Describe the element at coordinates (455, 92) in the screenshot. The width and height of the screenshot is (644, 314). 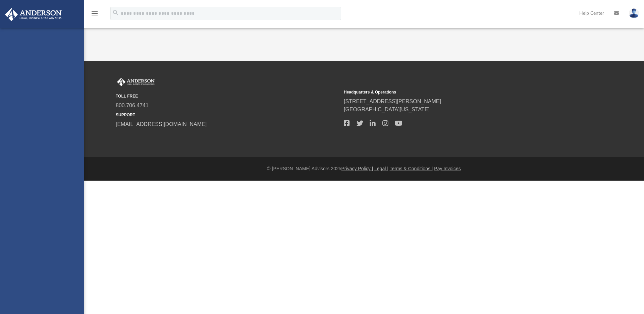
I see `small: Headquarters & Operations` at that location.